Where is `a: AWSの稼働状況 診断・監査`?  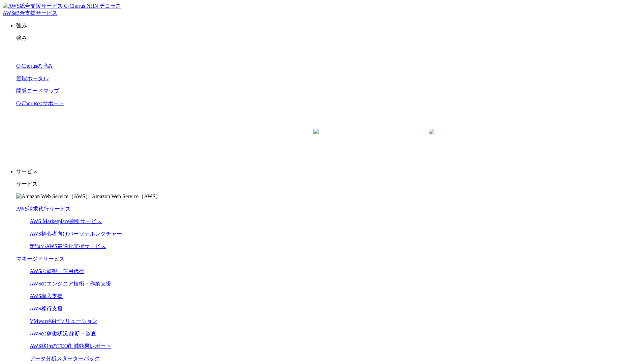 a: AWSの稼働状況 診断・監査 is located at coordinates (63, 333).